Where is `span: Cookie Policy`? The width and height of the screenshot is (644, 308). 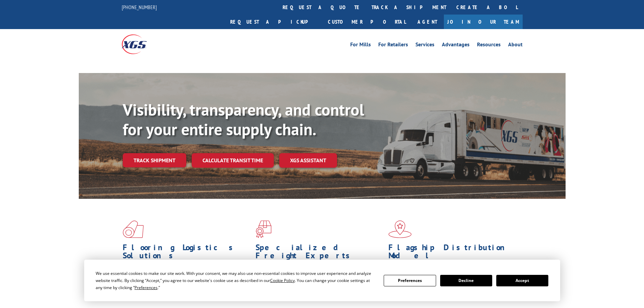
span: Cookie Policy is located at coordinates (282, 280).